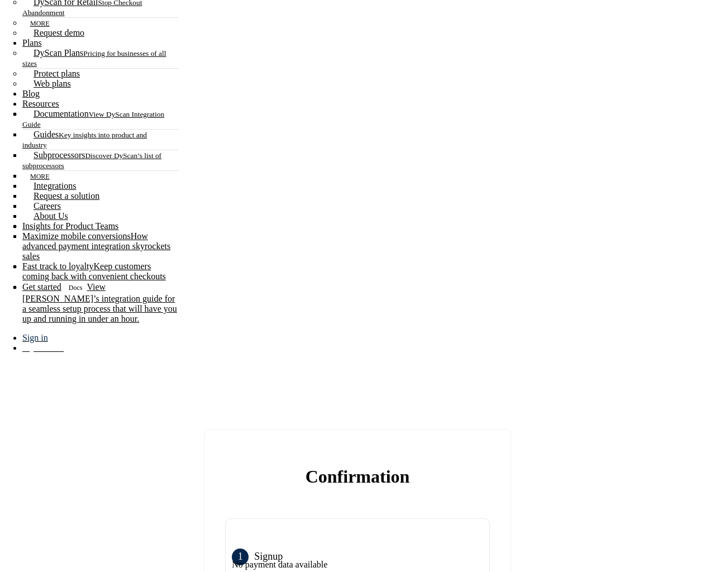 The image size is (715, 572). Describe the element at coordinates (101, 271) in the screenshot. I see `a: Fast track to loyaltyKeep customers coming back with convenient checkouts` at that location.